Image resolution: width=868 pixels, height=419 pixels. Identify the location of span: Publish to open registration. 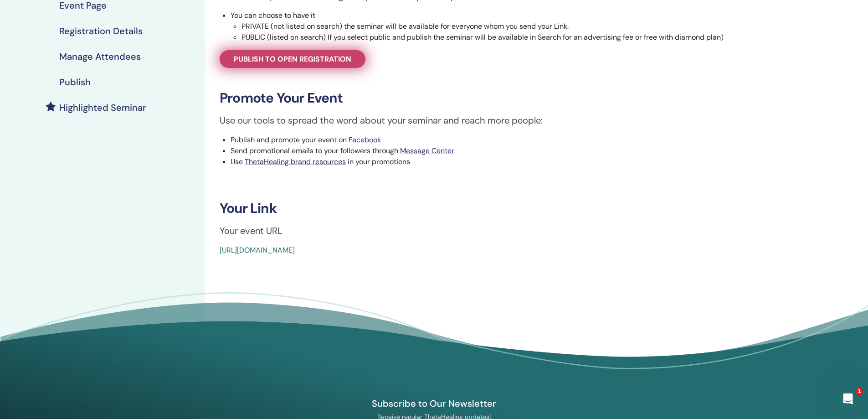
(293, 59).